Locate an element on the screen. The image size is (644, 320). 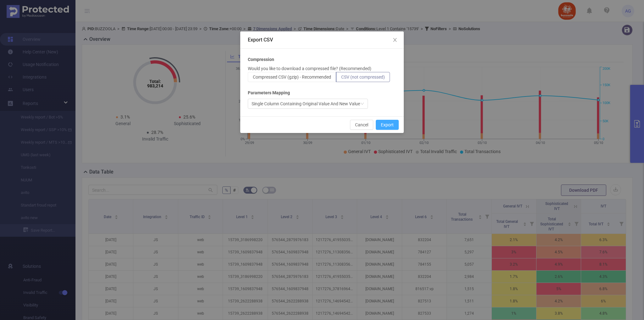
b: Parameters Mapping is located at coordinates (269, 93).